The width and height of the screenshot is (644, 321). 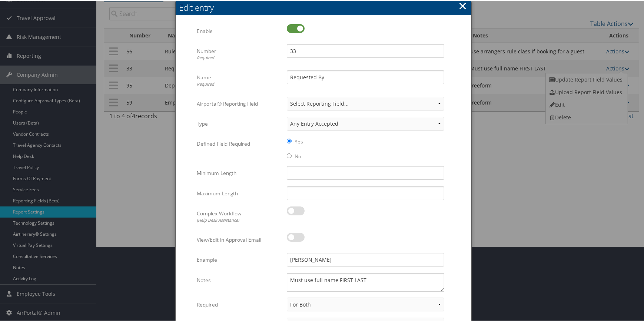 What do you see at coordinates (239, 216) in the screenshot?
I see `label: Complex Workflow` at bounding box center [239, 216].